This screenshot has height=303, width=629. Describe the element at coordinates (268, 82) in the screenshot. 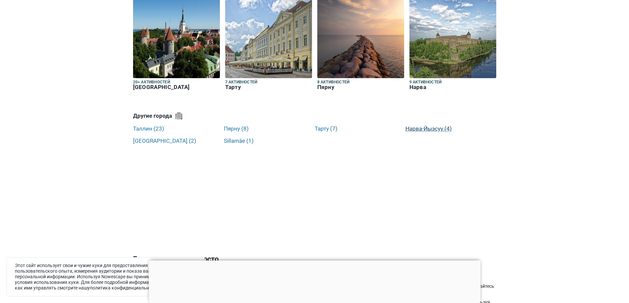

I see `h5: 7 активностей` at that location.